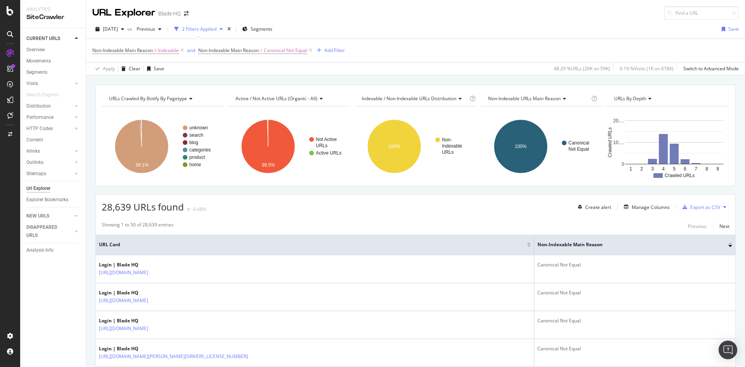  Describe the element at coordinates (49, 162) in the screenshot. I see `a: Outlinks` at that location.